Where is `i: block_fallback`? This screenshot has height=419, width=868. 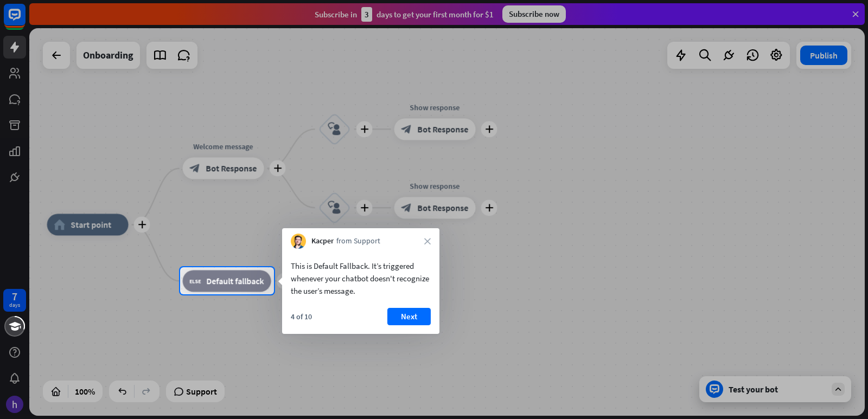
i: block_fallback is located at coordinates (195, 280).